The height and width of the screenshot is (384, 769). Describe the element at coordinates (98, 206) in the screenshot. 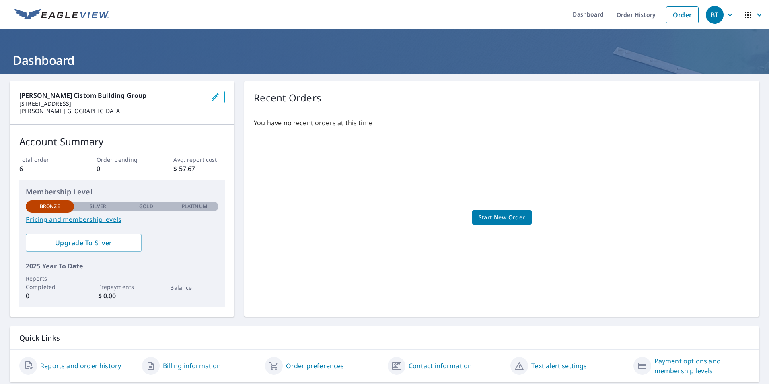

I see `p: Silver` at that location.